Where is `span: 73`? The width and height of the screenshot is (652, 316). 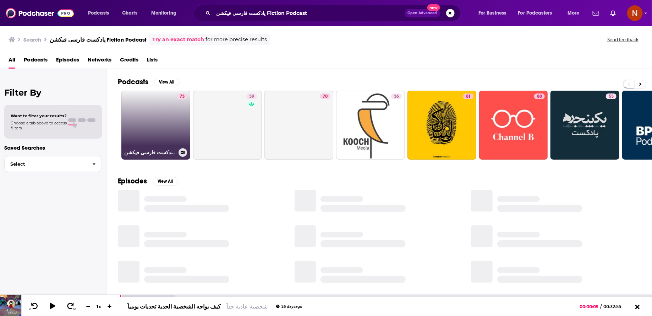
span: 73 is located at coordinates (182, 97).